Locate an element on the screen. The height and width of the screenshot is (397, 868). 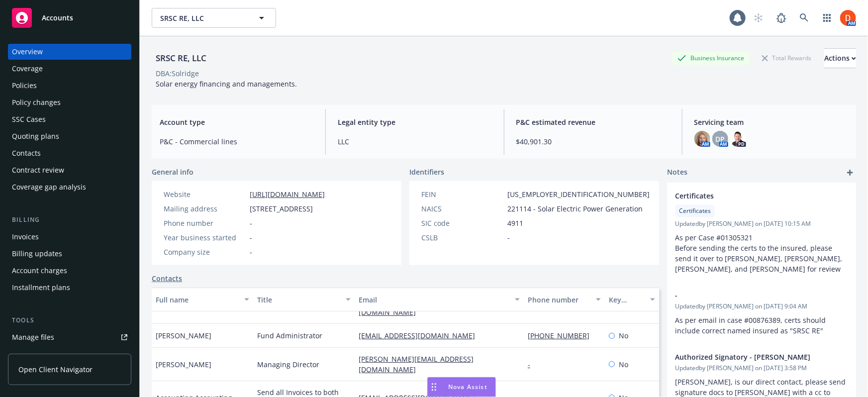
span: SRSC RE, LLC is located at coordinates (203, 18).